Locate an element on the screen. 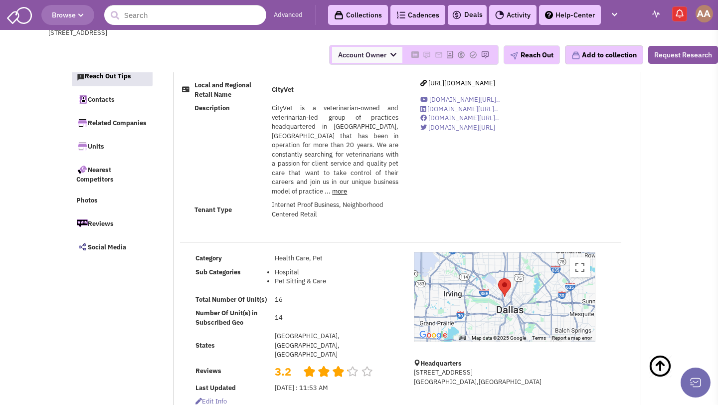 The image size is (718, 405). a: Units is located at coordinates (112, 146).